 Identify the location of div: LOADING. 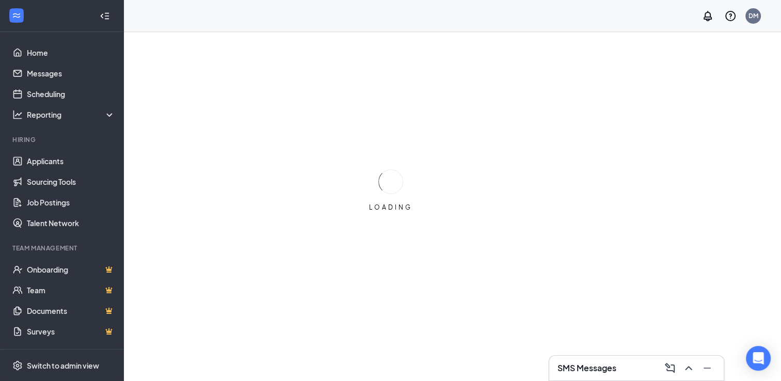
(391, 207).